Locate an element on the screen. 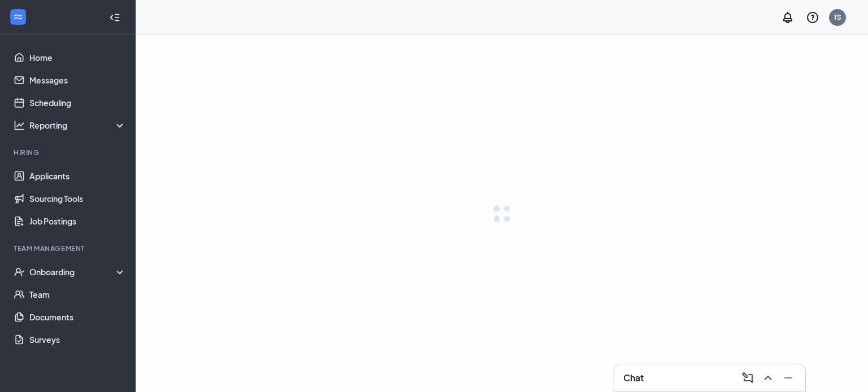 This screenshot has width=868, height=392. a: Applicants is located at coordinates (77, 177).